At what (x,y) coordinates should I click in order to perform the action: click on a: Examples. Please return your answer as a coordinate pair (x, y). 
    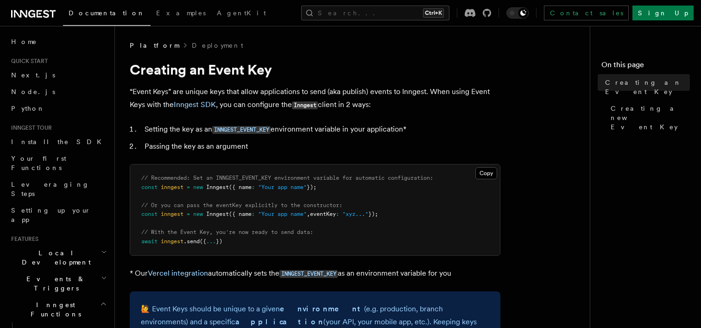
    Looking at the image, I should click on (181, 14).